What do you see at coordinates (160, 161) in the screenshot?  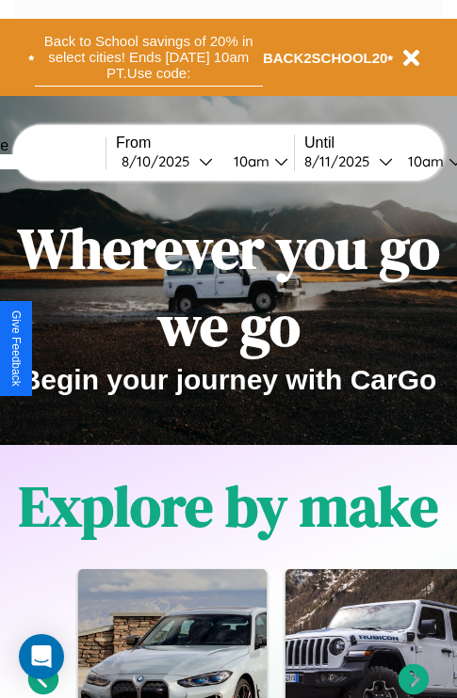 I see `div: 8 / 10 / 2025` at bounding box center [160, 161].